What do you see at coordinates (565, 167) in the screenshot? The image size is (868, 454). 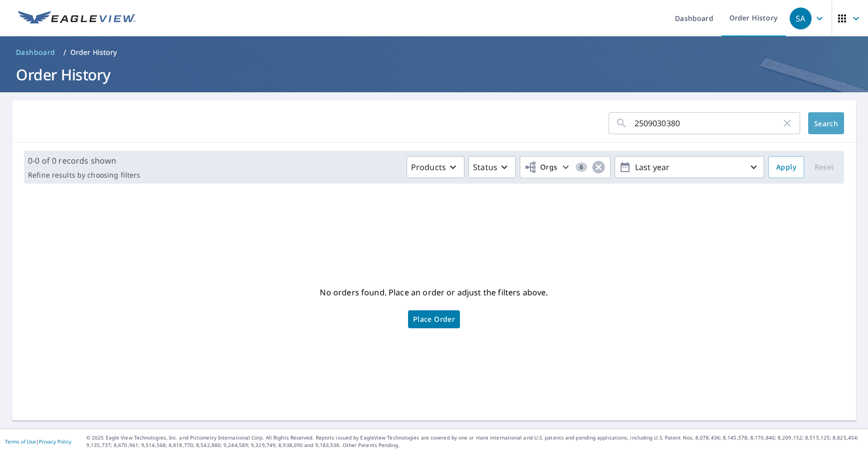 I see `button: Orgs6` at bounding box center [565, 167].